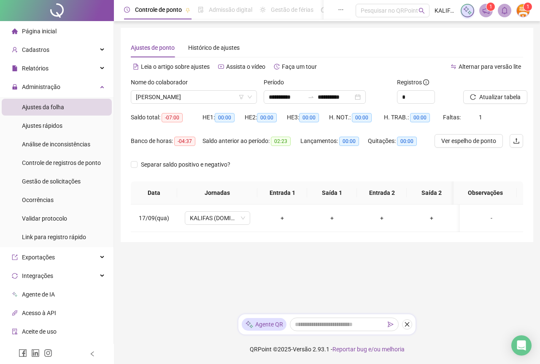 The width and height of the screenshot is (540, 364). I want to click on span: clock-circle, so click(127, 10).